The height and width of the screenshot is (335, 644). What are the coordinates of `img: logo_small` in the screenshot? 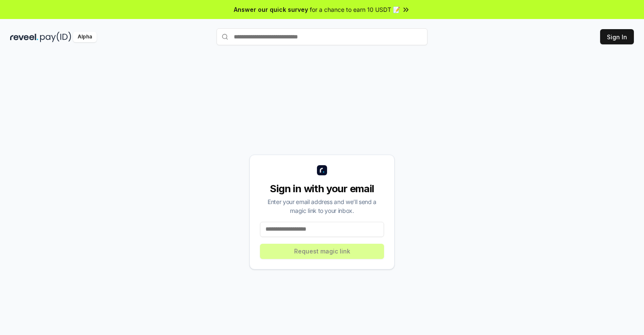 It's located at (322, 170).